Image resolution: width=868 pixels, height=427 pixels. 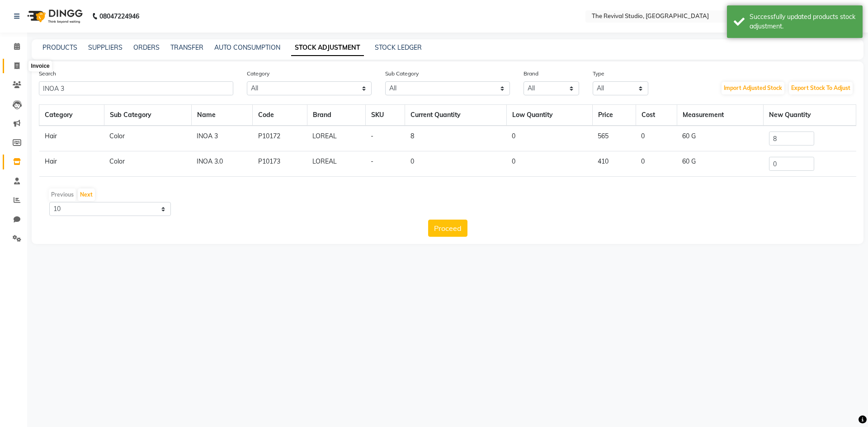 What do you see at coordinates (398, 47) in the screenshot?
I see `a: STOCK LEDGER` at bounding box center [398, 47].